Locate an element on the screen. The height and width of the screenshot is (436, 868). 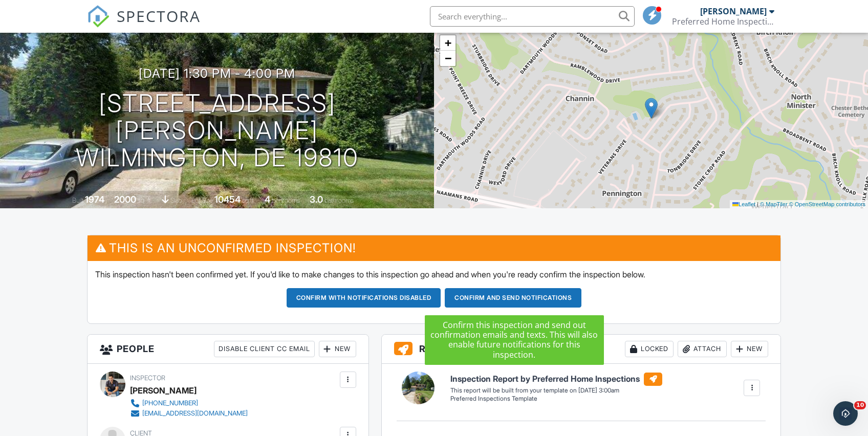
button: Confirm with notifications disabled is located at coordinates (364, 298).